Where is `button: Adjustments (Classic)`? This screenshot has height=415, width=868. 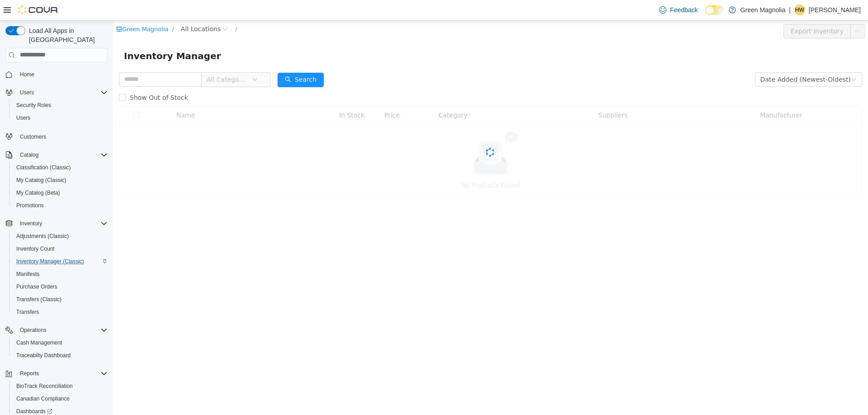 button: Adjustments (Classic) is located at coordinates (60, 236).